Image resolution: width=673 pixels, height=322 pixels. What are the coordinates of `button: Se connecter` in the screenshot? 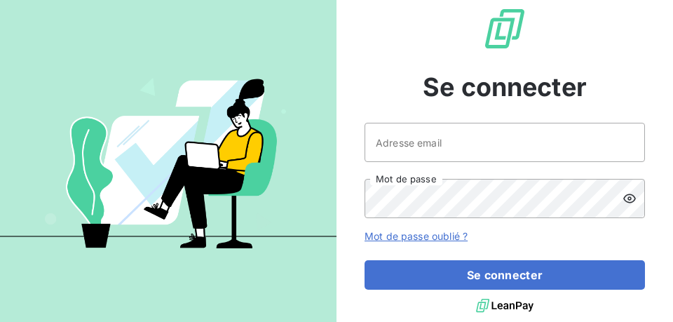 It's located at (505, 275).